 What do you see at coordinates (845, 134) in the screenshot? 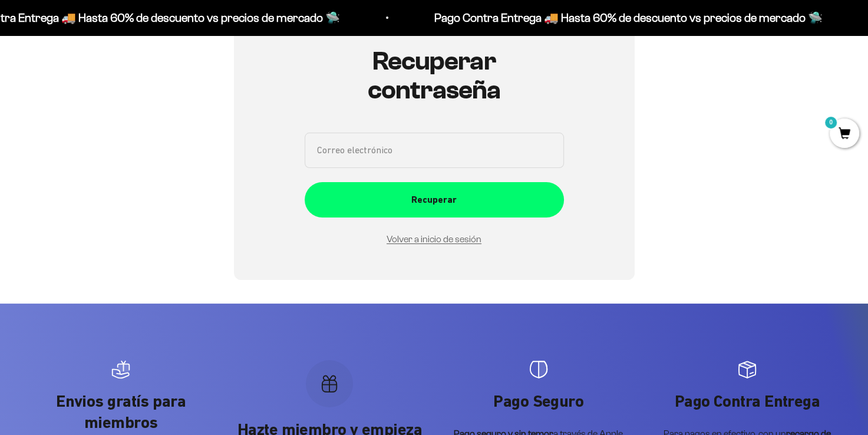
I see `a: 0` at bounding box center [845, 134].